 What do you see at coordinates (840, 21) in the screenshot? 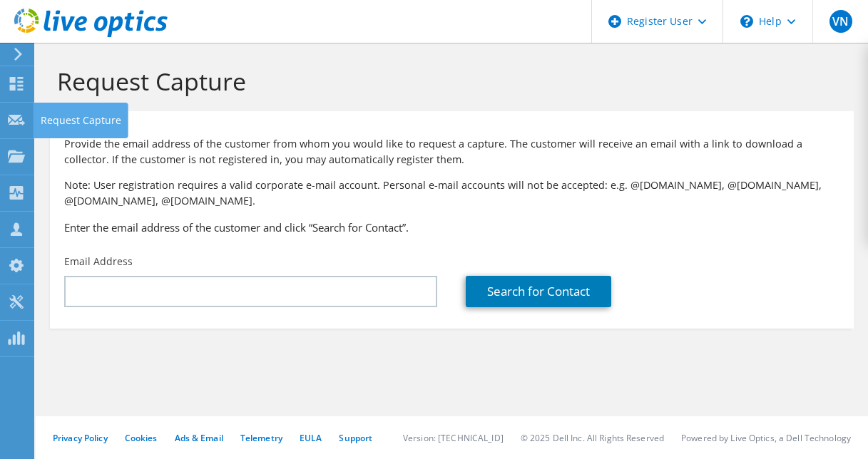
I see `span: VN` at bounding box center [840, 21].